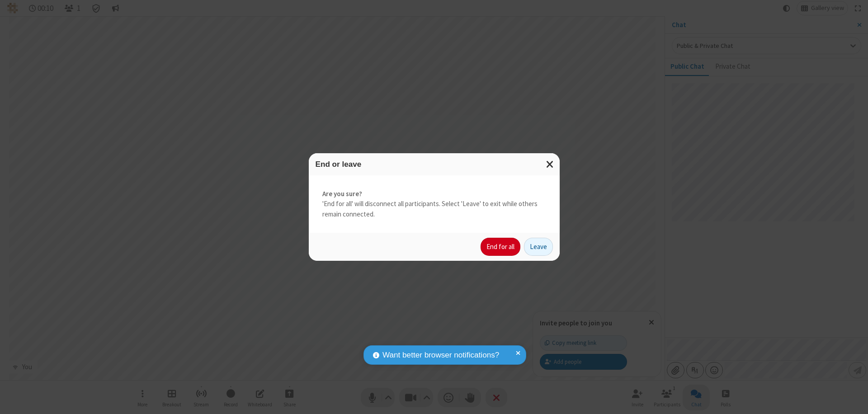 The image size is (868, 414). I want to click on h3: End or leave, so click(434, 164).